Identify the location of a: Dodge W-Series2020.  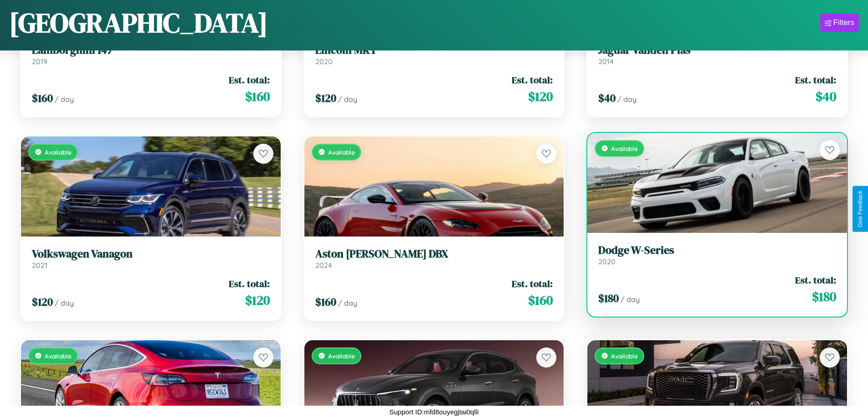
(717, 255).